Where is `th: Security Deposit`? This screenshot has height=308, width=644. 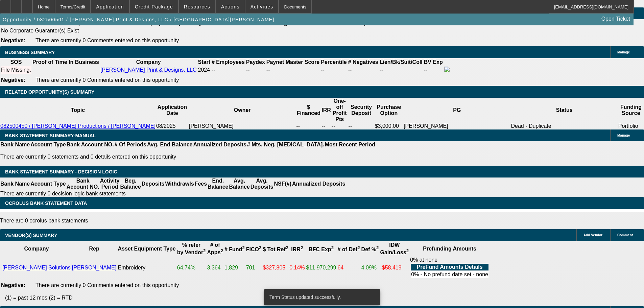
th: Security Deposit is located at coordinates (361, 110).